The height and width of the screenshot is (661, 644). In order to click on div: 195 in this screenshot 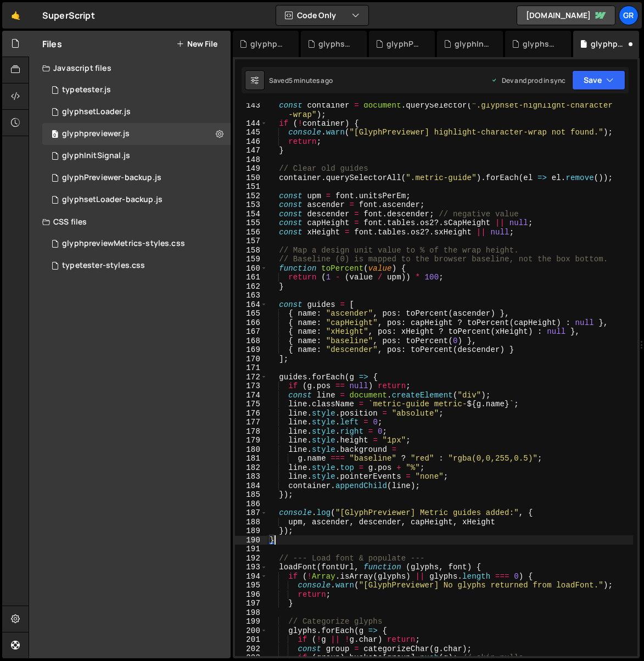, I will do `click(251, 585)`.